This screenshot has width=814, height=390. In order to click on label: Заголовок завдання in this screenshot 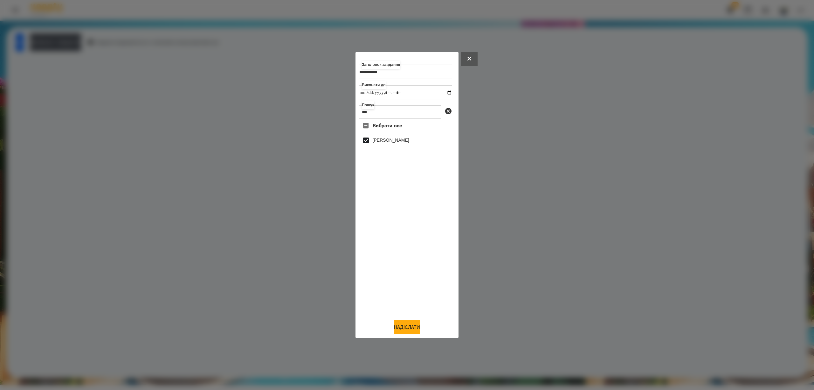, I will do `click(381, 65)`.